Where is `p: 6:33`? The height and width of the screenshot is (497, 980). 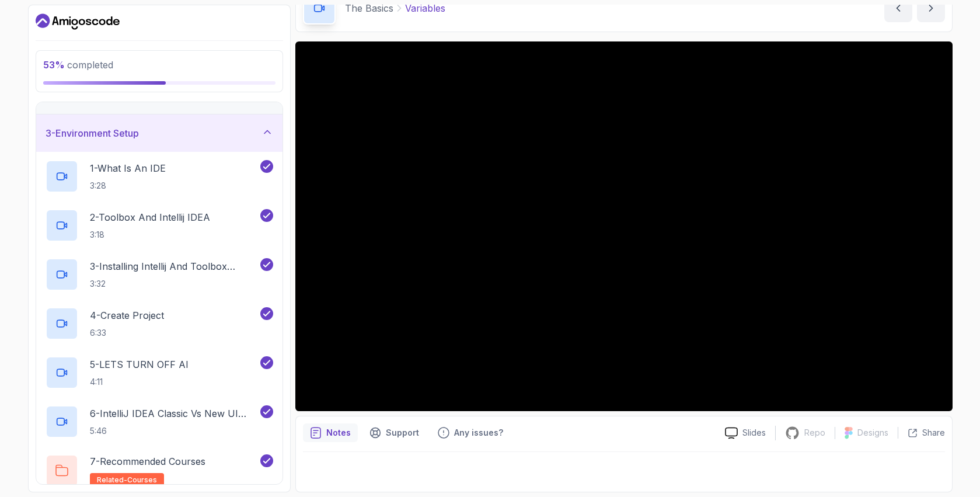 p: 6:33 is located at coordinates (127, 333).